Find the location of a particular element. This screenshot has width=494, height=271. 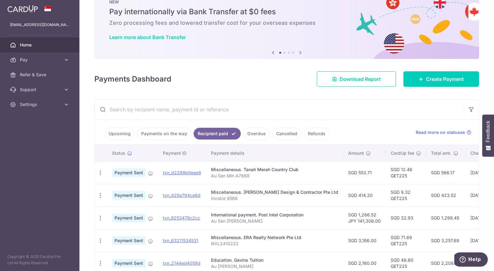

div: International payment. Post Intel Corporation is located at coordinates (274, 215).